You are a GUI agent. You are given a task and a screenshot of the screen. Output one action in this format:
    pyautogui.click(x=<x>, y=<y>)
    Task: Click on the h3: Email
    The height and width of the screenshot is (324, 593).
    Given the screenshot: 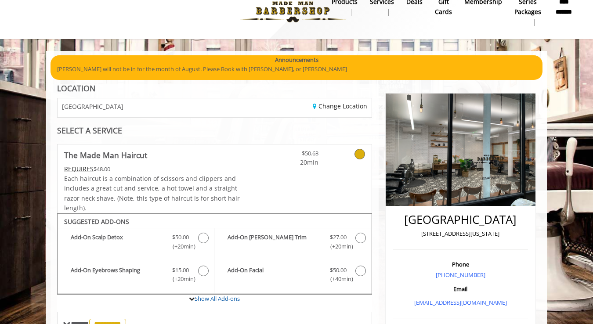 What is the action you would take?
    pyautogui.click(x=460, y=289)
    